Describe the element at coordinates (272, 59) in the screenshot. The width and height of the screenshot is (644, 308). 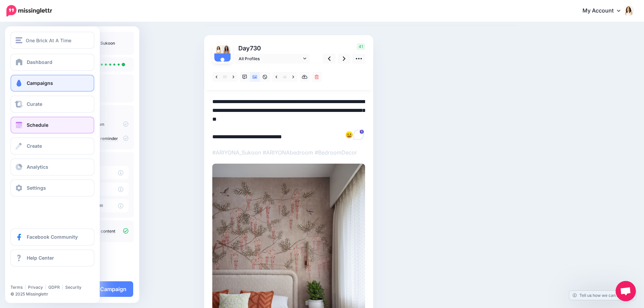
I see `a: All Profiles` at that location.